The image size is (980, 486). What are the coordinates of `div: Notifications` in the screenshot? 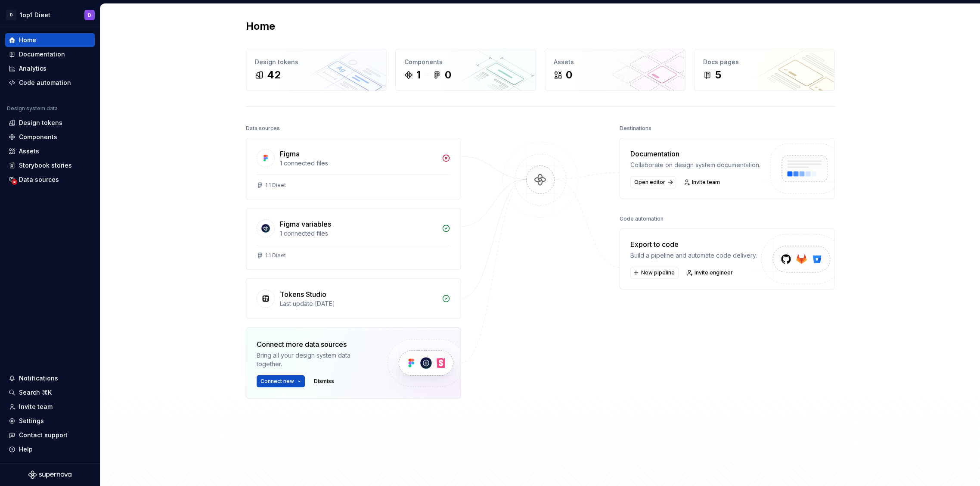 It's located at (39, 378).